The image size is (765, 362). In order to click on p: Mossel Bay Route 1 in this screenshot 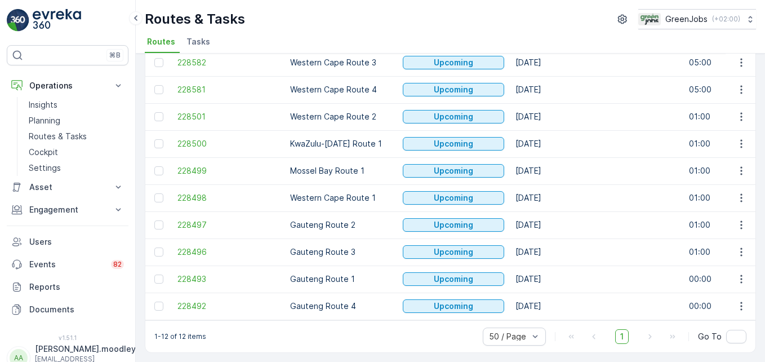, I will do `click(341, 171)`.